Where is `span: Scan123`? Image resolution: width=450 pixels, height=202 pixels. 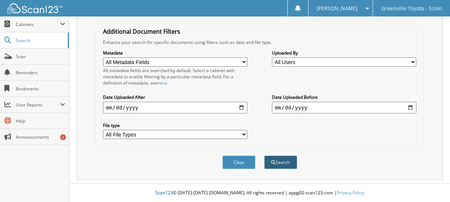
span: Scan123 is located at coordinates (164, 193).